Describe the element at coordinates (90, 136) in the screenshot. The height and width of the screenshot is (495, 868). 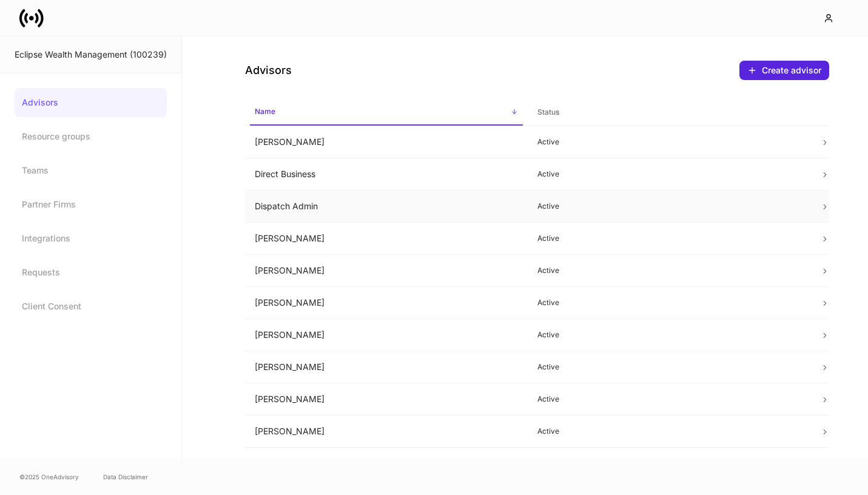
I see `a: Resource groups` at that location.